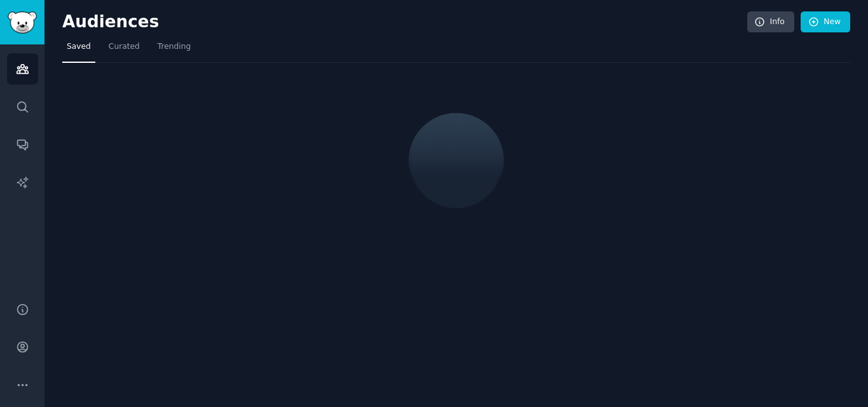  What do you see at coordinates (124, 49) in the screenshot?
I see `a: Curated` at bounding box center [124, 49].